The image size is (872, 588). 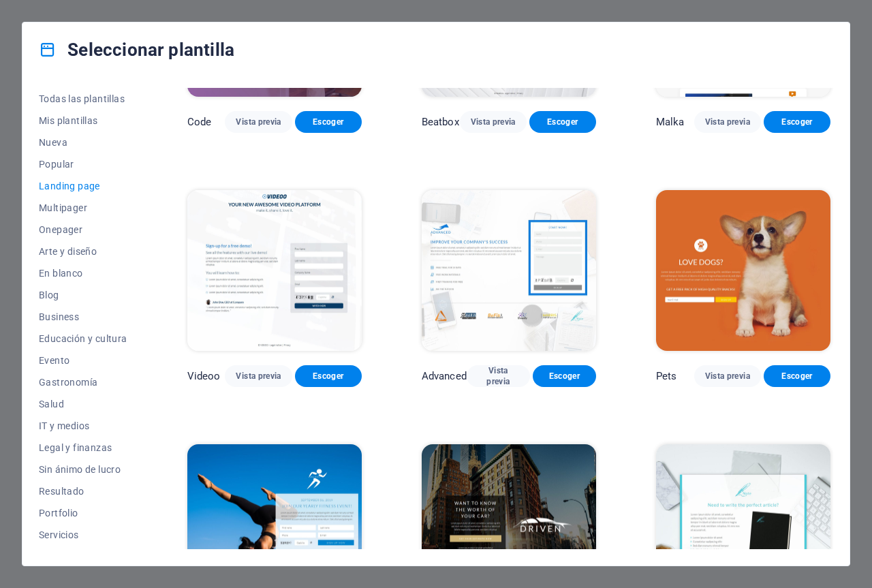 I want to click on h4: Seleccionar plantilla, so click(x=136, y=49).